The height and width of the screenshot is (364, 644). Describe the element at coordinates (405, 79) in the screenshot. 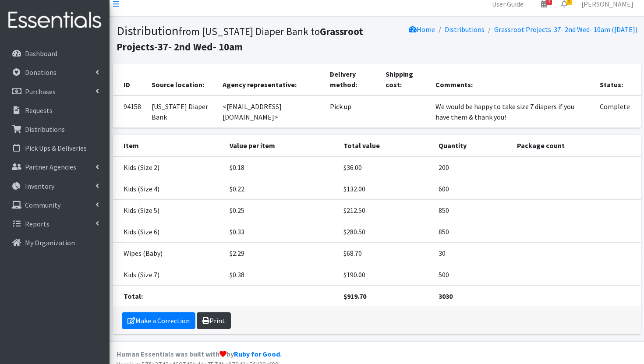

I see `th: Shipping cost:` at that location.